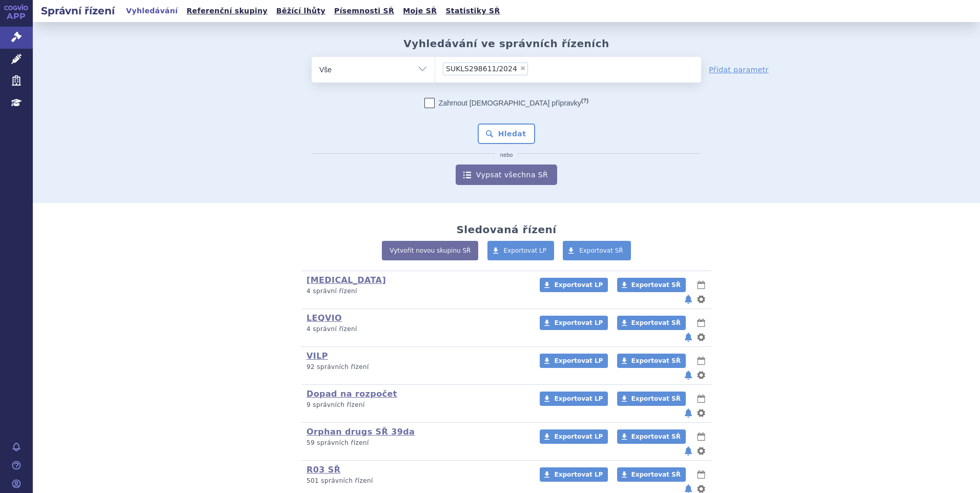 Image resolution: width=980 pixels, height=493 pixels. What do you see at coordinates (506, 230) in the screenshot?
I see `h2: Sledovaná řízení` at bounding box center [506, 230].